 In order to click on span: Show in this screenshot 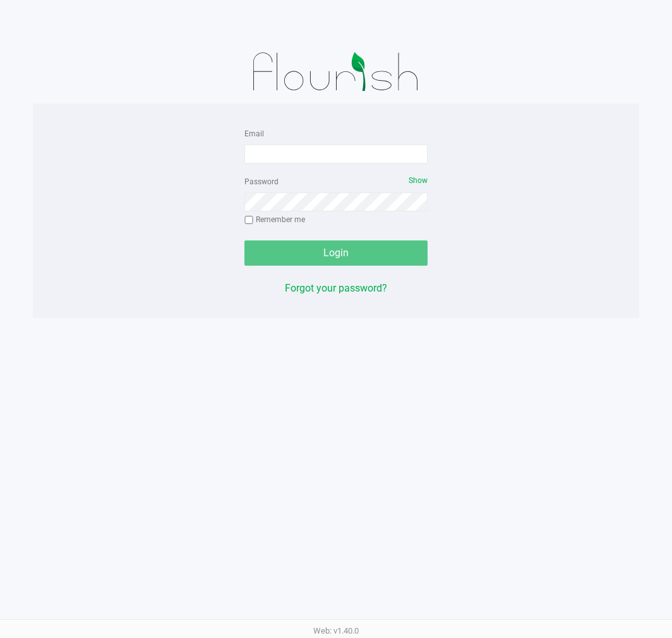, I will do `click(418, 180)`.